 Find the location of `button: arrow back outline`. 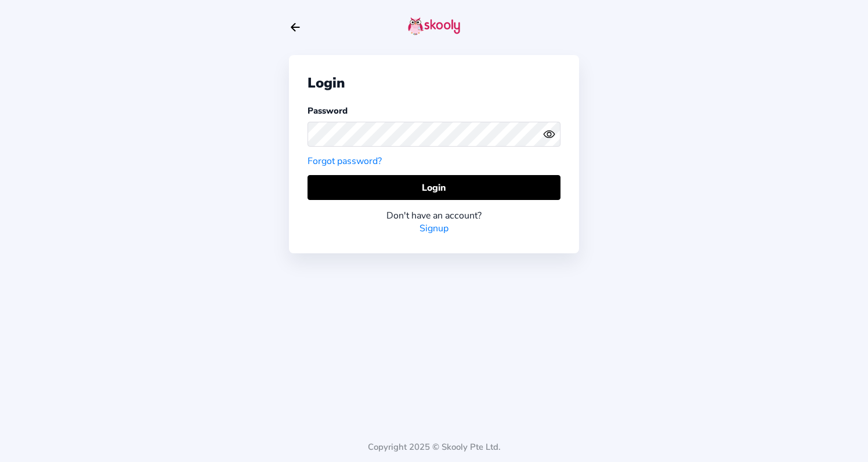

button: arrow back outline is located at coordinates (295, 27).